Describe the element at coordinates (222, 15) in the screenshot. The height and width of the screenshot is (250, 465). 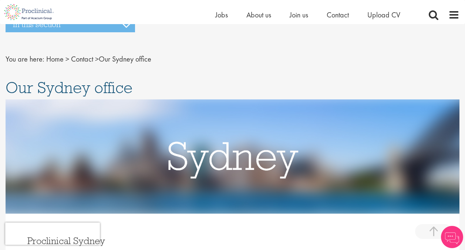
I see `a: Jobs` at that location.